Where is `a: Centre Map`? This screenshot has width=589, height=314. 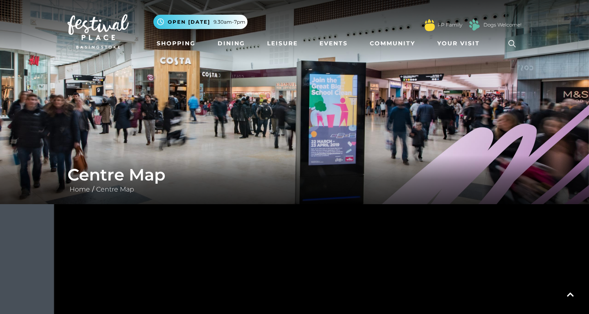
a: Centre Map is located at coordinates (115, 189).